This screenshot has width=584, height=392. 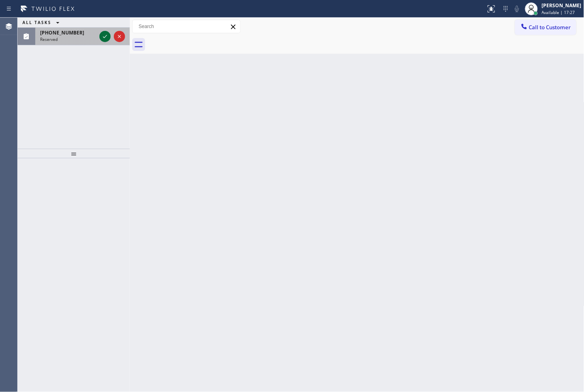 What do you see at coordinates (37, 23) in the screenshot?
I see `span: ALL TASKS` at bounding box center [37, 23].